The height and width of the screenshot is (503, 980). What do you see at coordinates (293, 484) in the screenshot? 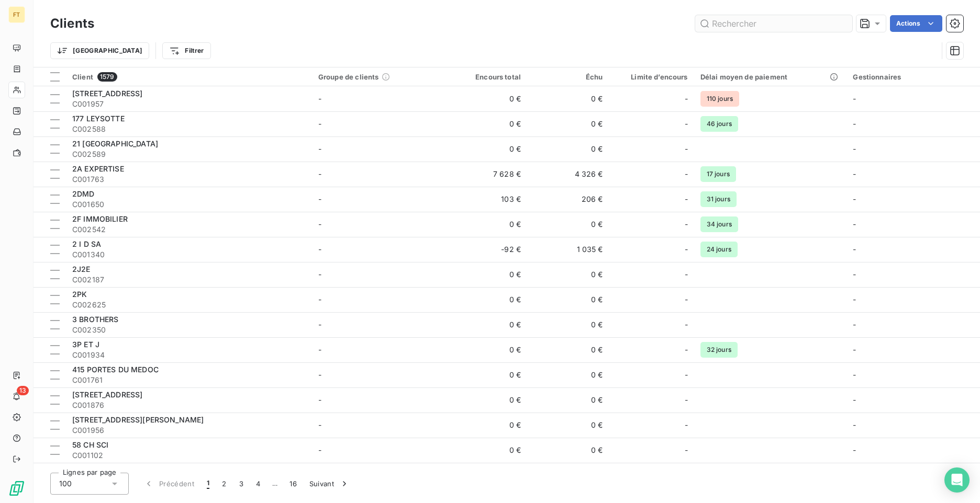
I see `button: 16` at bounding box center [293, 484].